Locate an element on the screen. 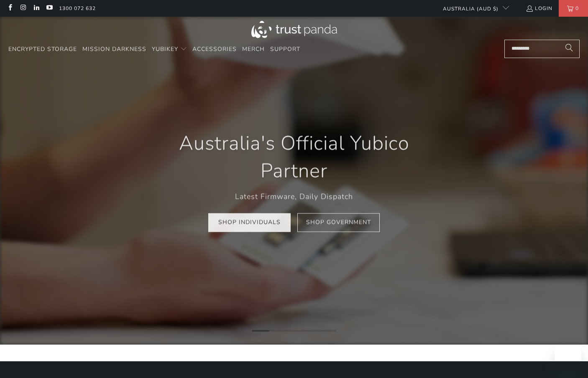  summary: YubiKey is located at coordinates (170, 49).